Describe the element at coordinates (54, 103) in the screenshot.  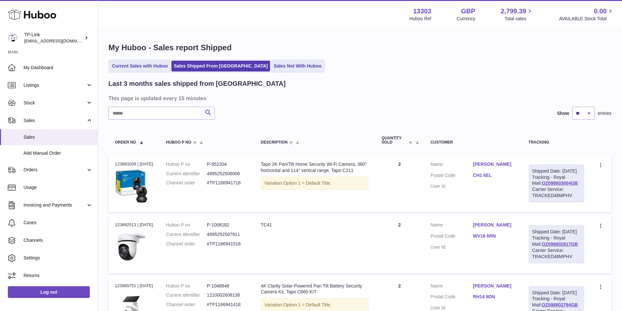
I see `span: Stock` at that location.